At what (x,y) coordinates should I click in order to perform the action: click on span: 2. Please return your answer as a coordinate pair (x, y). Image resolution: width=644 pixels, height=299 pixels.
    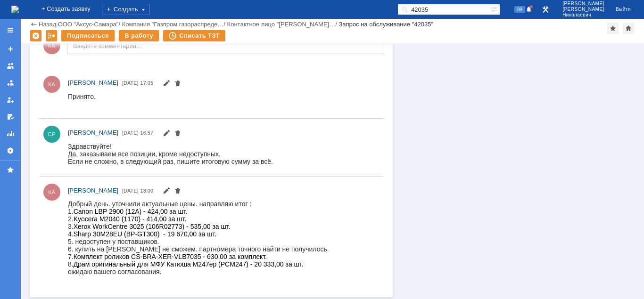
    Looking at the image, I should click on (8, 41).